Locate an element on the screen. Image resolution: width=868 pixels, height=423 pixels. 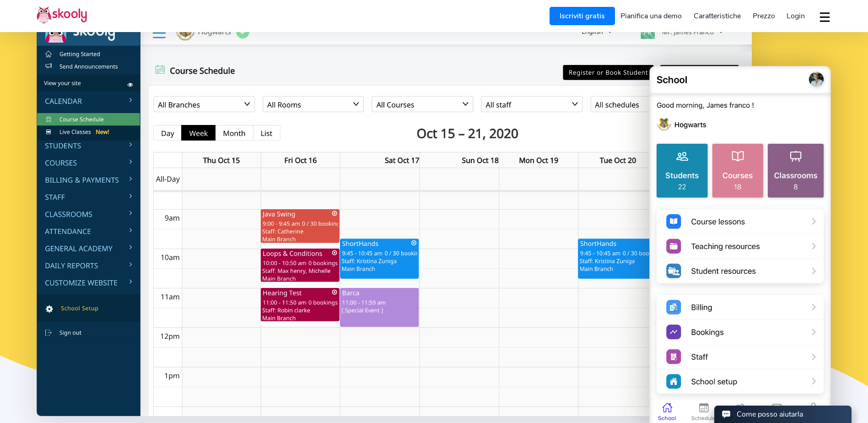
button: dropdown menu is located at coordinates (825, 17).